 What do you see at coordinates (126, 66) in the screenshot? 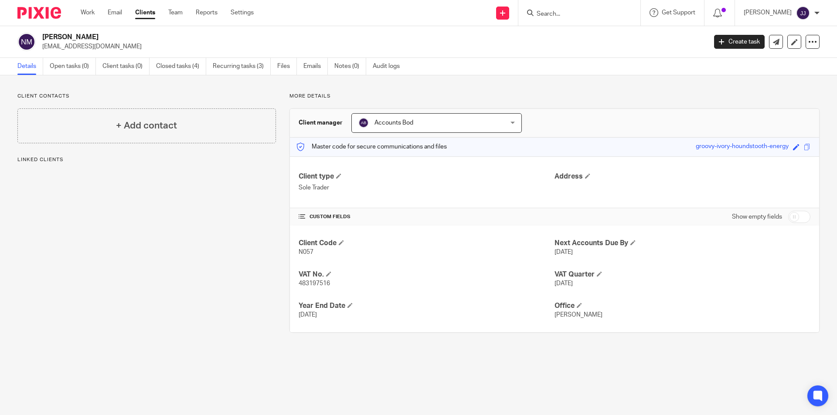
I see `a: Client tasks (0)` at bounding box center [126, 66].